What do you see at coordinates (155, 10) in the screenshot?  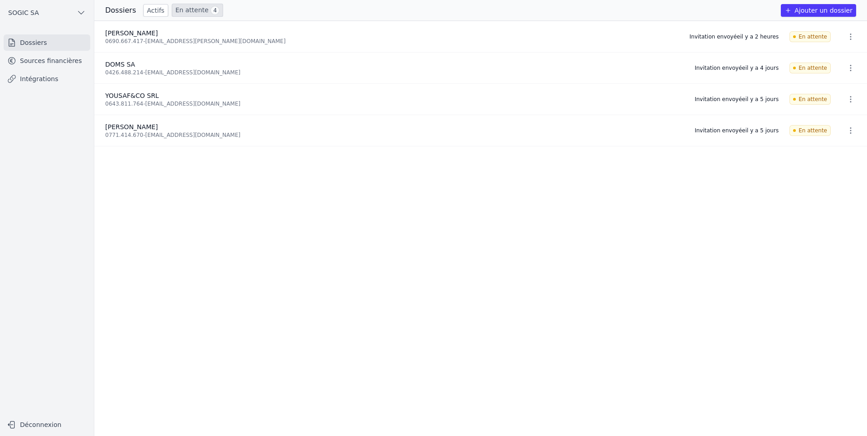 I see `a: Actifs` at bounding box center [155, 10].